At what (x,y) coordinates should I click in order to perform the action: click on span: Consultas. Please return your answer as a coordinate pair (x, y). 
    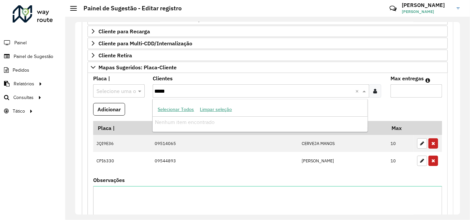
    Looking at the image, I should click on (23, 97).